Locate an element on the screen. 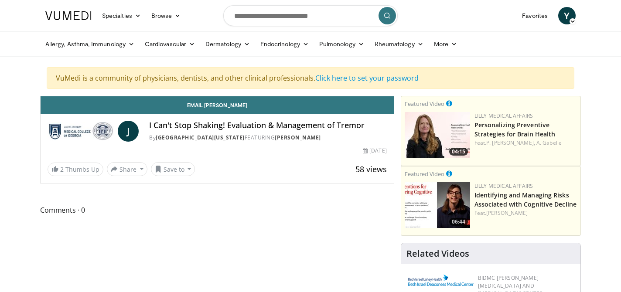 Image resolution: width=621 pixels, height=292 pixels. a: Pulmonology is located at coordinates (341, 44).